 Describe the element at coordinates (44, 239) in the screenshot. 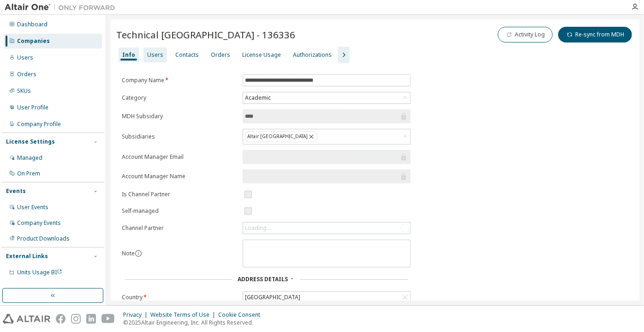

I see `div: Product Downloads` at that location.